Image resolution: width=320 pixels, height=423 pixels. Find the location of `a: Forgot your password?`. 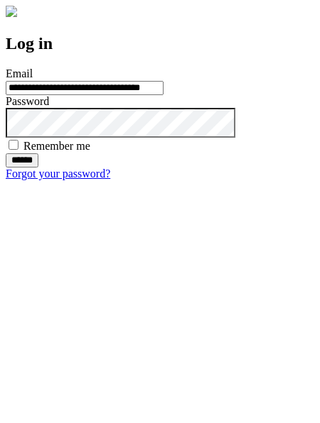

a: Forgot your password? is located at coordinates (58, 173).